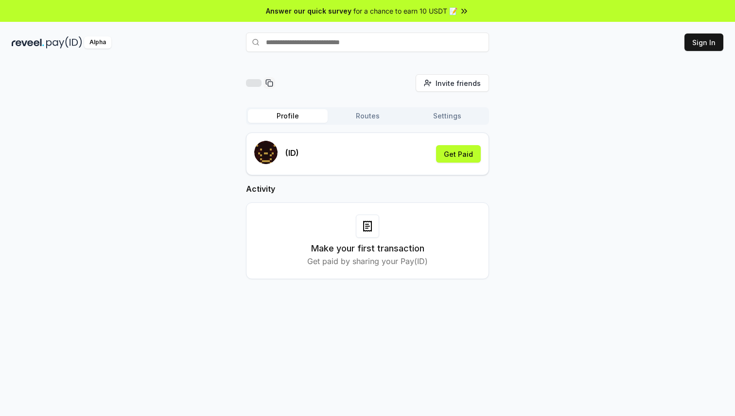 Image resolution: width=735 pixels, height=416 pixels. Describe the element at coordinates (452, 83) in the screenshot. I see `button: Invite friends` at that location.